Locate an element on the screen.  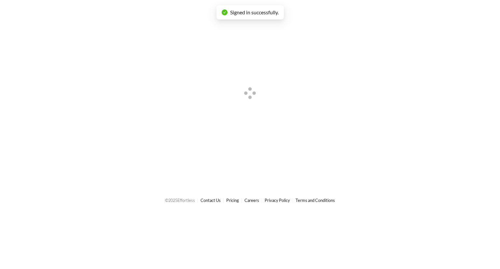
a: Contact Us is located at coordinates (211, 200).